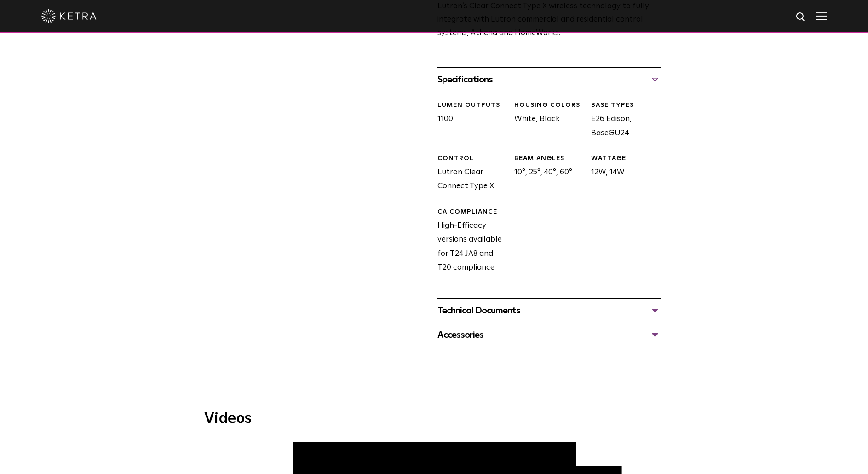 The height and width of the screenshot is (474, 868). Describe the element at coordinates (622, 121) in the screenshot. I see `div: E26 Edison, BaseGU24` at that location.